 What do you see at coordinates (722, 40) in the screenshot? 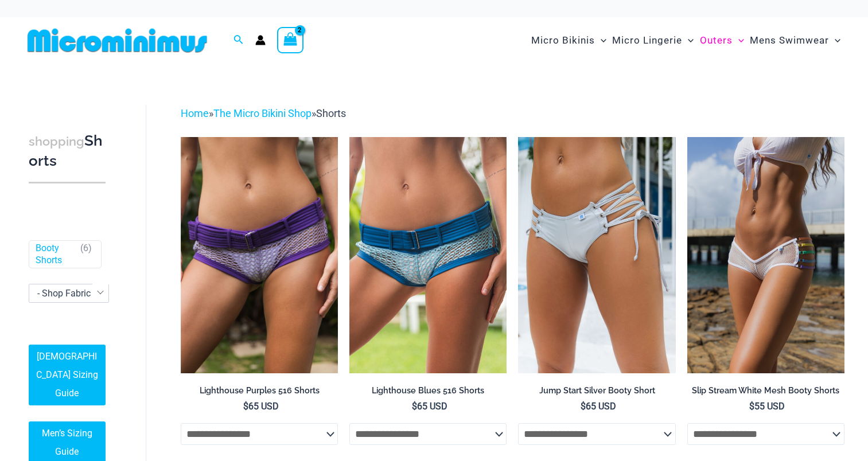
I see `a: OutersMenu ToggleMenu Toggle` at bounding box center [722, 40].